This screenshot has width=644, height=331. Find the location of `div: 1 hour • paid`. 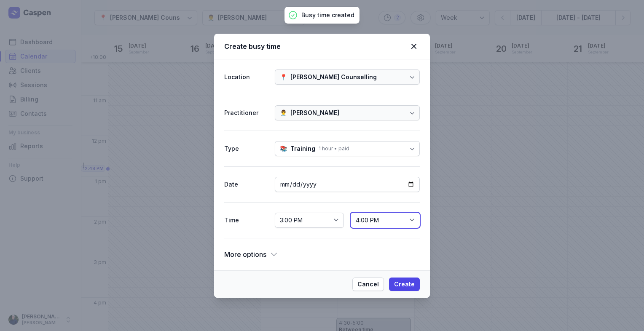

div: 1 hour • paid is located at coordinates (334, 149).